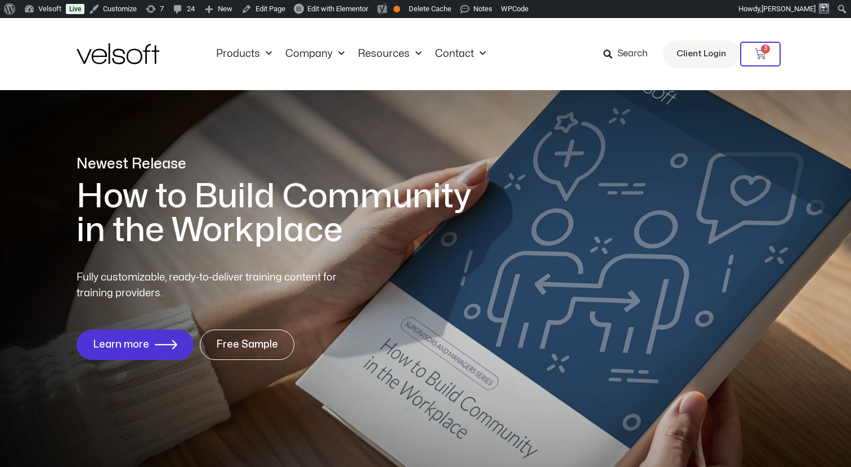 This screenshot has width=851, height=467. I want to click on span: Free Sample, so click(247, 345).